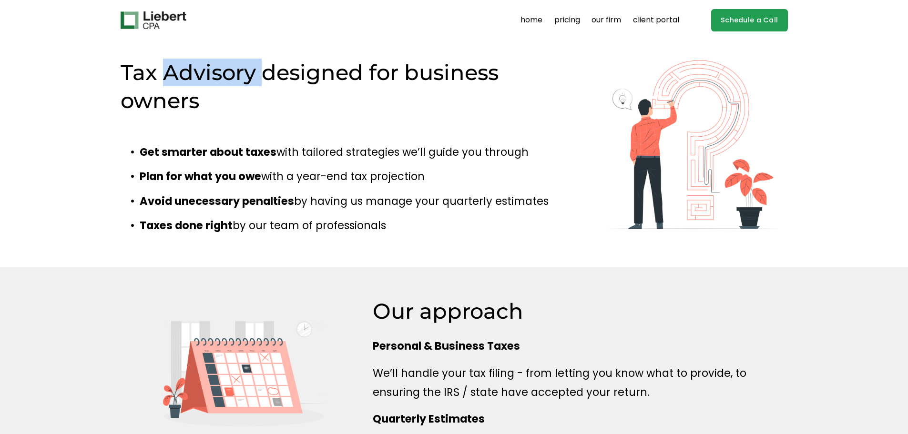 The height and width of the screenshot is (434, 908). I want to click on img: Liebert CPA, so click(153, 20).